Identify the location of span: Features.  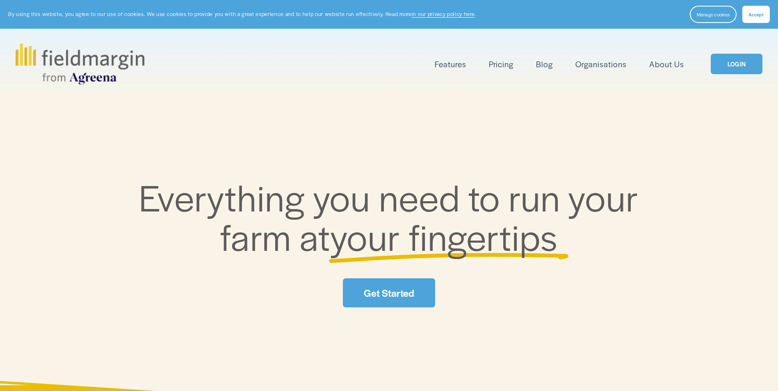
(450, 64).